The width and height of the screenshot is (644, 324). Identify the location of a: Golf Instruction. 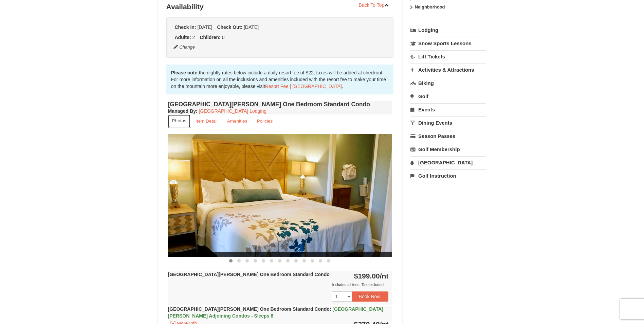
(448, 175).